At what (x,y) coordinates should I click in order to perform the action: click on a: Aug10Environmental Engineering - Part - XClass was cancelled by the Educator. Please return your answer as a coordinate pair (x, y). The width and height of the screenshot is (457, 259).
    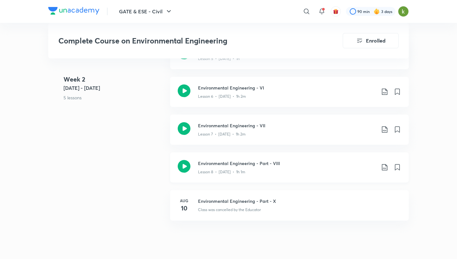
    Looking at the image, I should click on (289, 209).